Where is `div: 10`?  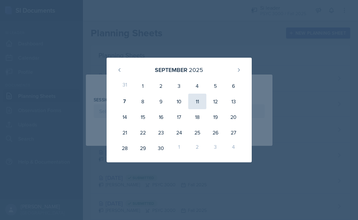 div: 10 is located at coordinates (179, 101).